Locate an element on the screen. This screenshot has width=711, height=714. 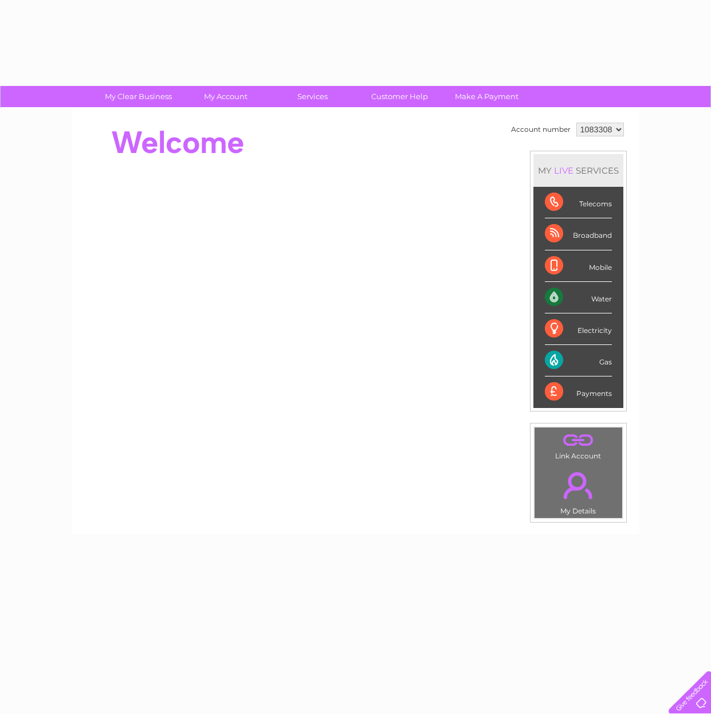
a: Make A Payment is located at coordinates (486, 96).